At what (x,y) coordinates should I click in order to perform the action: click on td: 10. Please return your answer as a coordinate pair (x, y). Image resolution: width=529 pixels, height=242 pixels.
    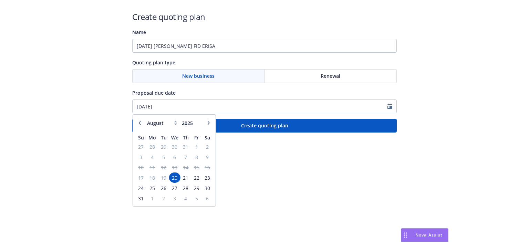
    Looking at the image, I should click on (141, 167).